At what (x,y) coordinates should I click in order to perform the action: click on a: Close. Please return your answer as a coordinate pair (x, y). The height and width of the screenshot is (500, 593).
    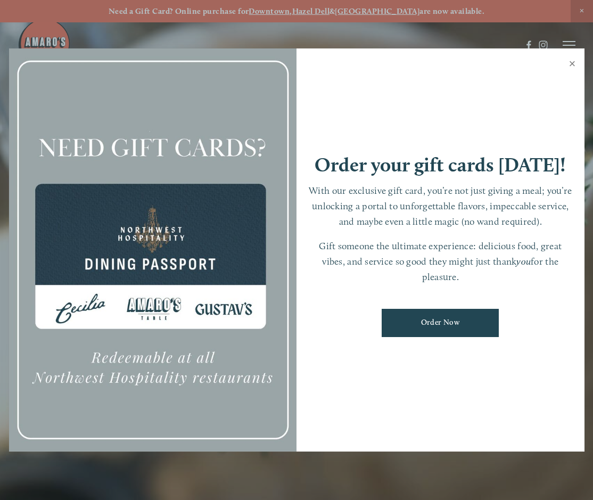
    Looking at the image, I should click on (573, 65).